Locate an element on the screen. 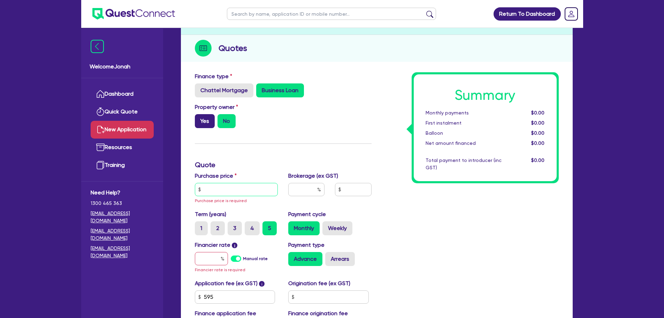  label: Yes is located at coordinates (205, 121).